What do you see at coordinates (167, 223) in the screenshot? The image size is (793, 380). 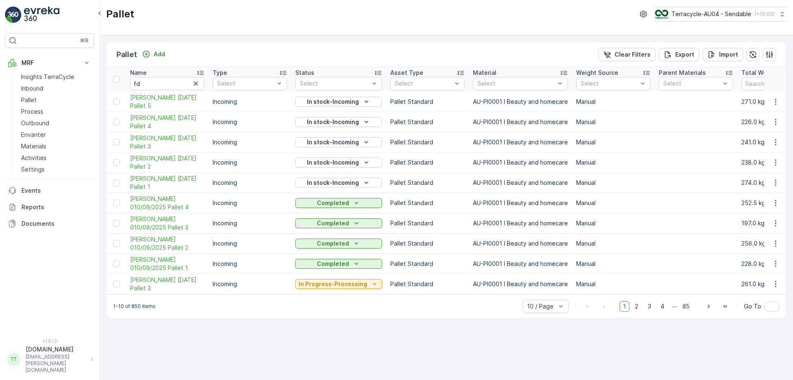 I see `a: FD Mecca 010/09/2025 Pallet 3` at bounding box center [167, 223].